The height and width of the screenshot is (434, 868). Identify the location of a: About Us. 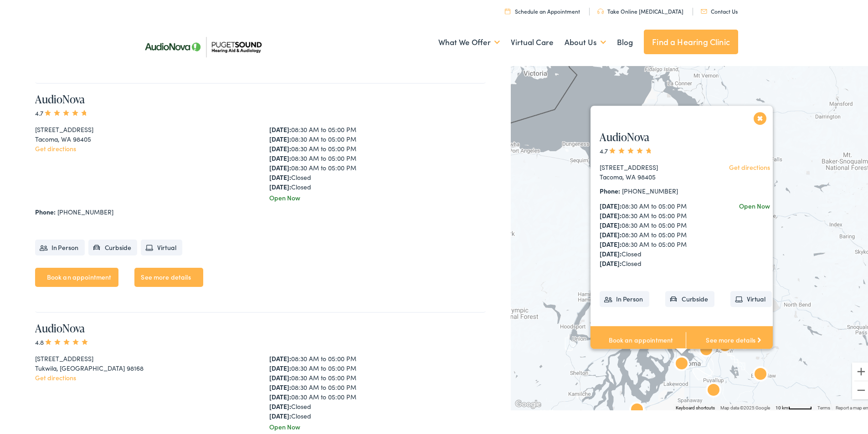
(585, 41).